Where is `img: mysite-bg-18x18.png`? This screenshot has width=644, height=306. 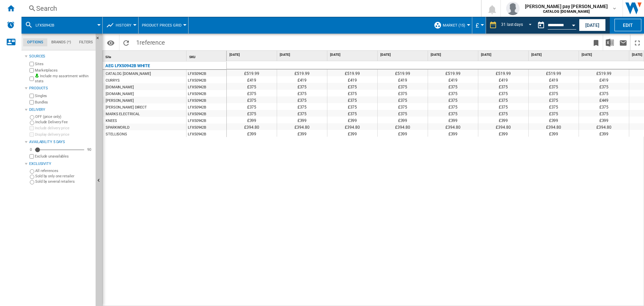 img: mysite-bg-18x18.png is located at coordinates (37, 76).